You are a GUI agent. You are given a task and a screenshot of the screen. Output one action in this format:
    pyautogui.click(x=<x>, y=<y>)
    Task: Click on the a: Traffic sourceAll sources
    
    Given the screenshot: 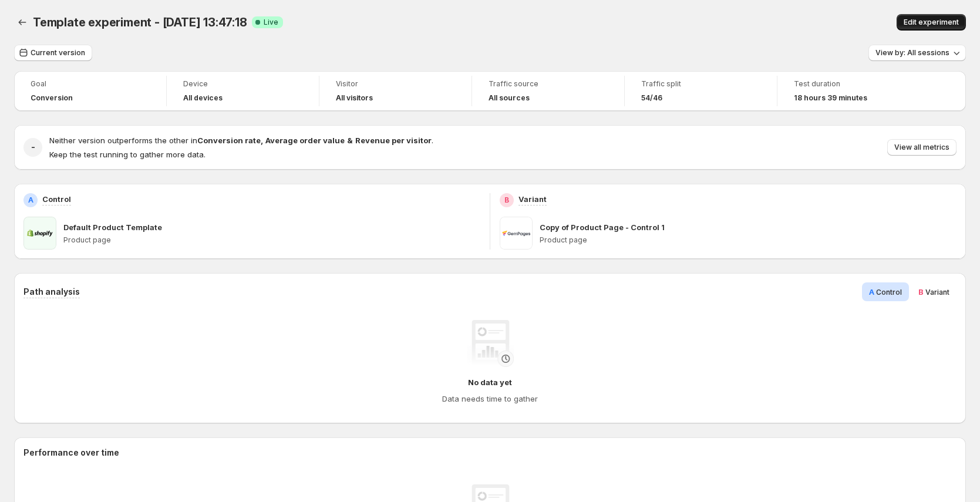 What is the action you would take?
    pyautogui.click(x=548, y=91)
    